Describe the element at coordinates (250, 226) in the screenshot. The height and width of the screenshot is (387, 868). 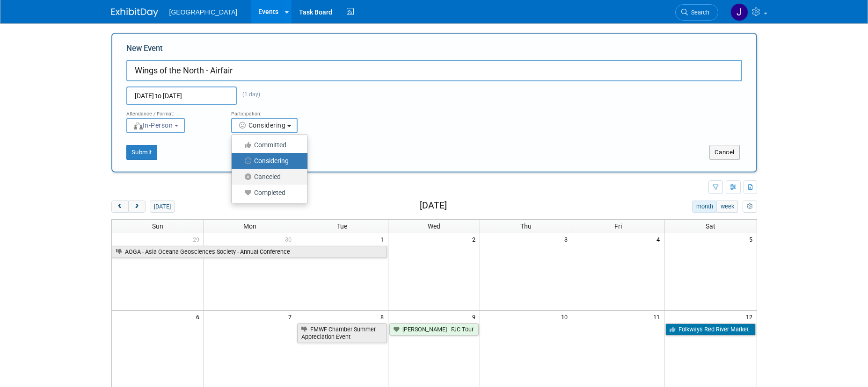
I see `span: Mon` at that location.